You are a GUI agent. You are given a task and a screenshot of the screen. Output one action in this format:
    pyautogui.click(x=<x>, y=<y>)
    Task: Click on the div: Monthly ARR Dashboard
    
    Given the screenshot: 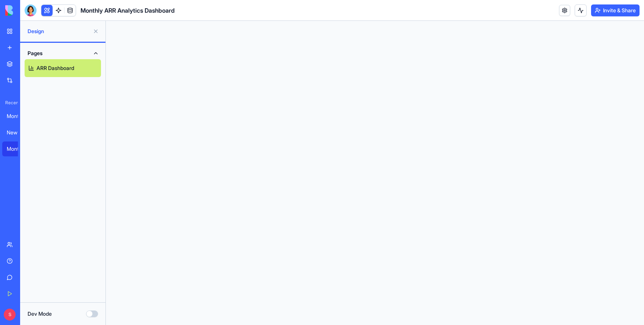 What is the action you would take?
    pyautogui.click(x=17, y=116)
    